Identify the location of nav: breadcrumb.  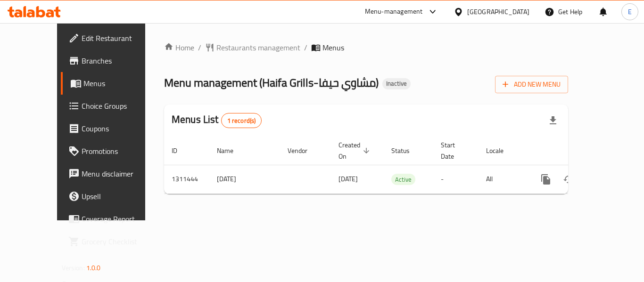
(366, 48).